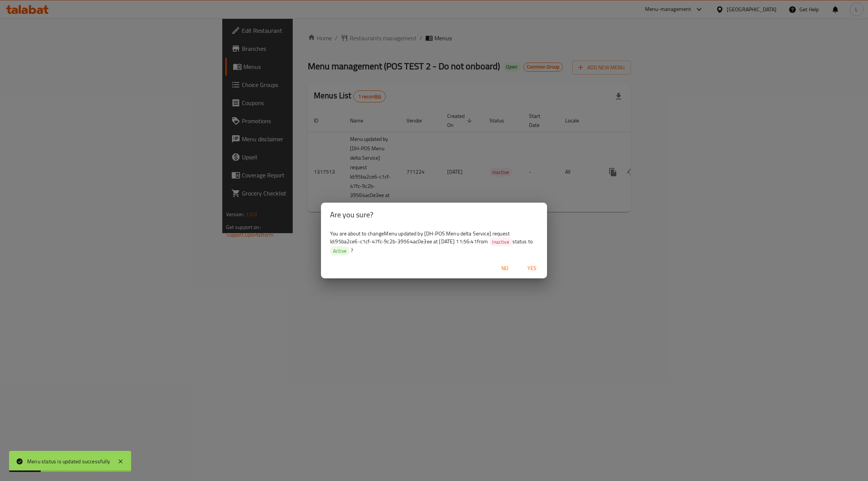 The width and height of the screenshot is (868, 481). What do you see at coordinates (339, 251) in the screenshot?
I see `span: Active` at bounding box center [339, 251].